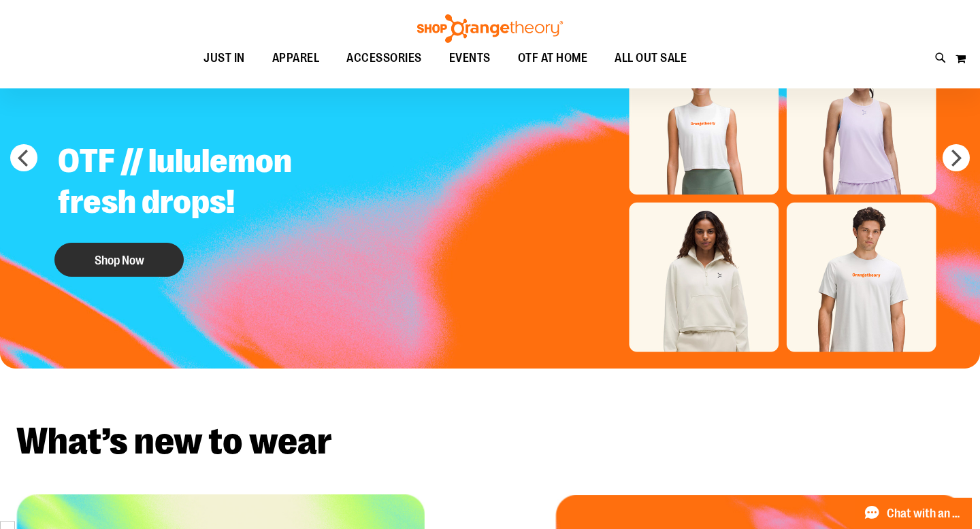 The width and height of the screenshot is (980, 529). What do you see at coordinates (24, 158) in the screenshot?
I see `button: prev` at bounding box center [24, 158].